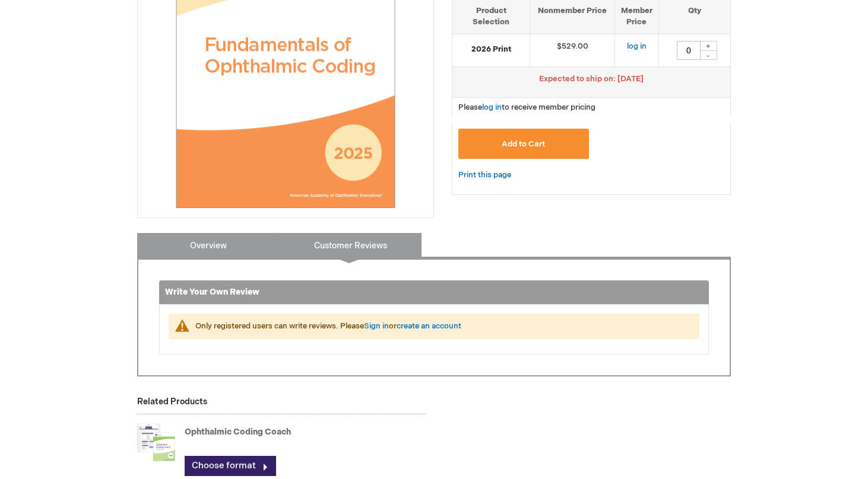  What do you see at coordinates (573, 50) in the screenshot?
I see `td: $529.00` at bounding box center [573, 50].